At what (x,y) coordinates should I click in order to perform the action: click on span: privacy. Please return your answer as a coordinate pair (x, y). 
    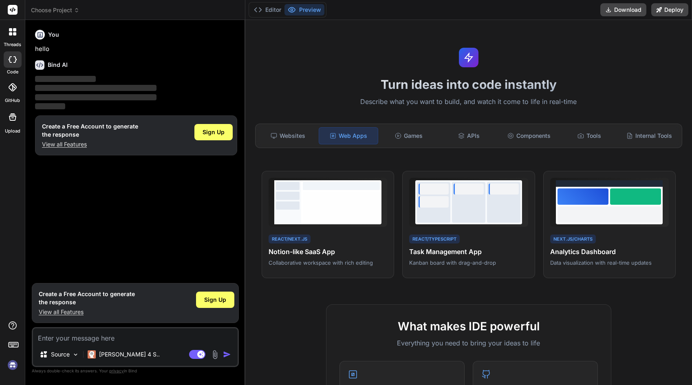
    Looking at the image, I should click on (117, 370).